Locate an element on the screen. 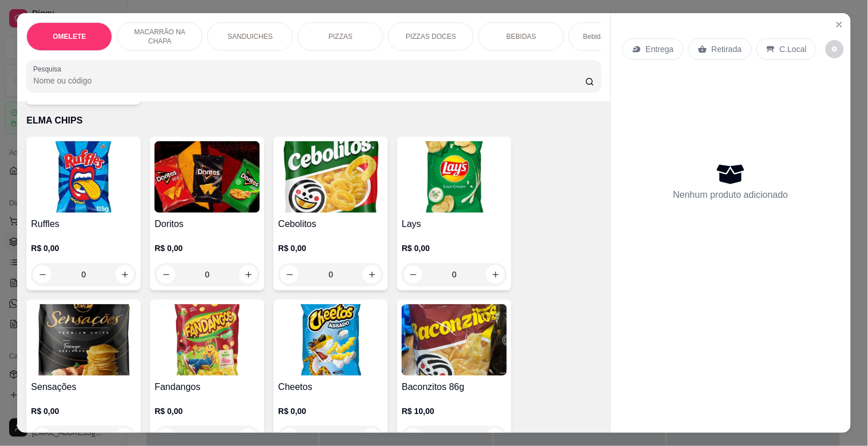 This screenshot has width=868, height=446. h4: Fandangos is located at coordinates (207, 387).